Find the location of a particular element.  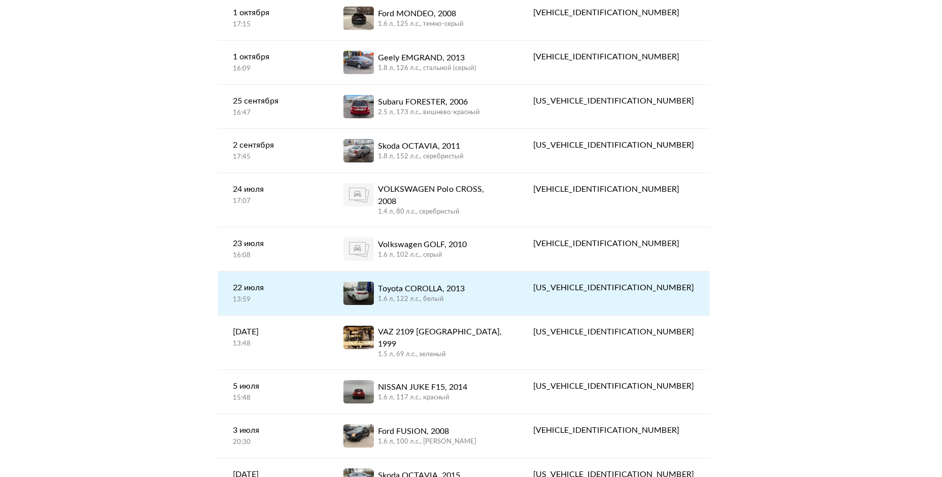

div: Volkswagen GOLF, 2010 is located at coordinates (422, 245).